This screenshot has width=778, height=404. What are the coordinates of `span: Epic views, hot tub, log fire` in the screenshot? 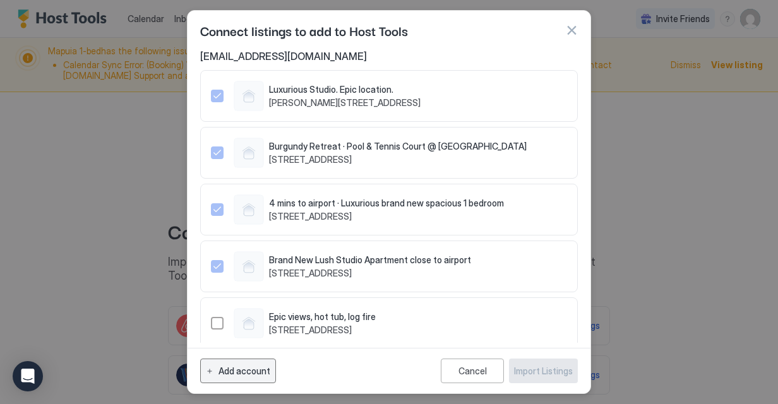 It's located at (322, 317).